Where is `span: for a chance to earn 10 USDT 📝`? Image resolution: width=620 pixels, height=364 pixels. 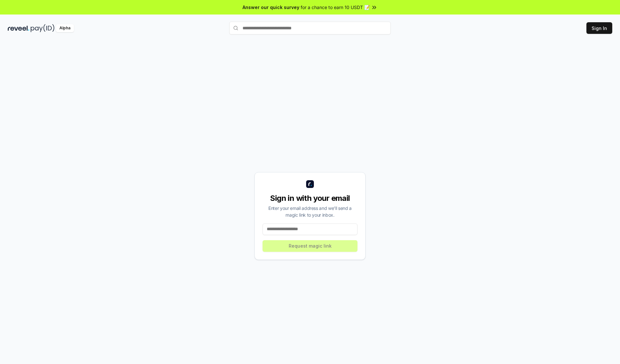 span: for a chance to earn 10 USDT 📝 is located at coordinates (335, 7).